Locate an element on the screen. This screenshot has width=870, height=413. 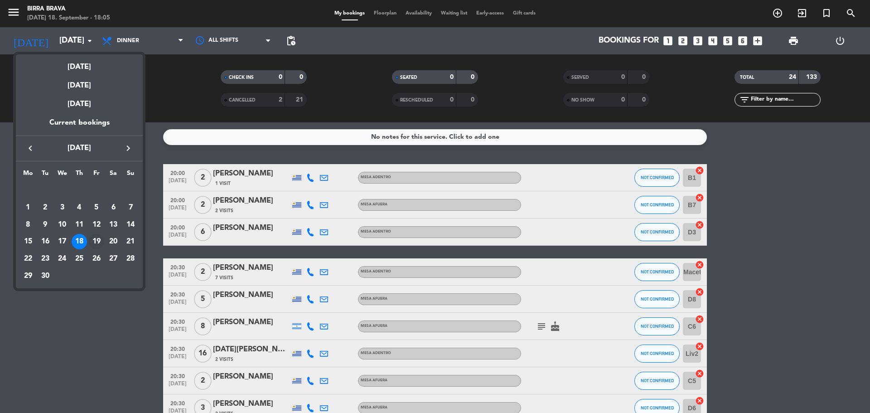
div: 25 is located at coordinates (79, 259).